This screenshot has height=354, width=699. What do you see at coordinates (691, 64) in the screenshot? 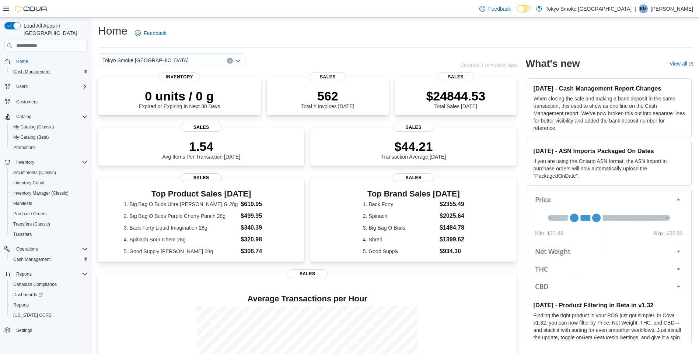
I see `svg: External link` at bounding box center [691, 64].